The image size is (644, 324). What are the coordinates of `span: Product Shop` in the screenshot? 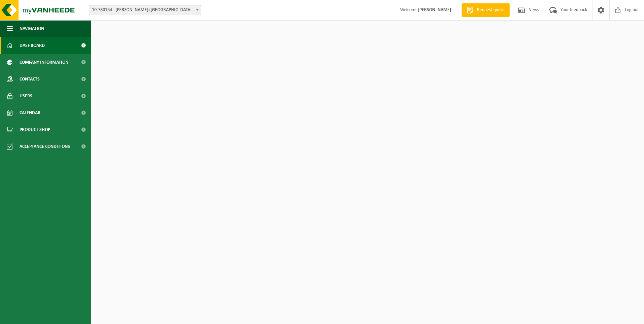 It's located at (35, 129).